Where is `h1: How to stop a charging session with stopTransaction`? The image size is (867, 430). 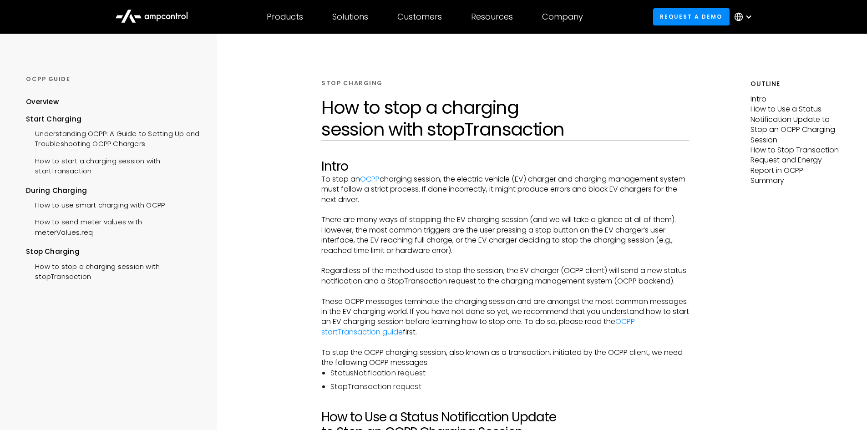 h1: How to stop a charging session with stopTransaction is located at coordinates (505, 118).